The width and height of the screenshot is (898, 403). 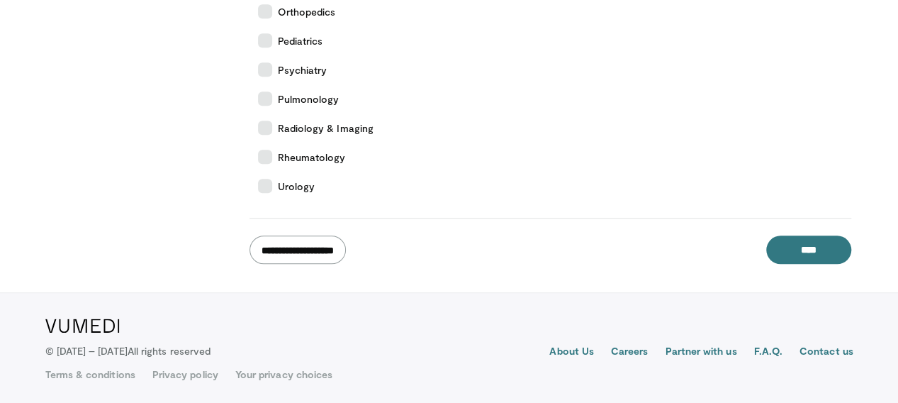 I want to click on a: Partner with us, so click(x=701, y=352).